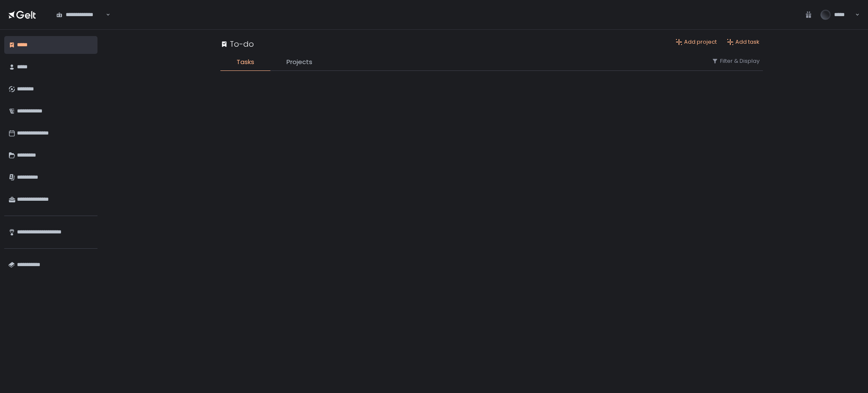  I want to click on span: Projects, so click(299, 62).